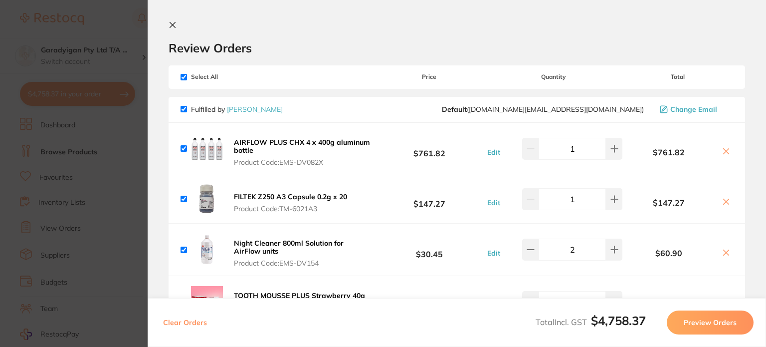 Image resolution: width=766 pixels, height=347 pixels. I want to click on button: Clear Orders, so click(185, 322).